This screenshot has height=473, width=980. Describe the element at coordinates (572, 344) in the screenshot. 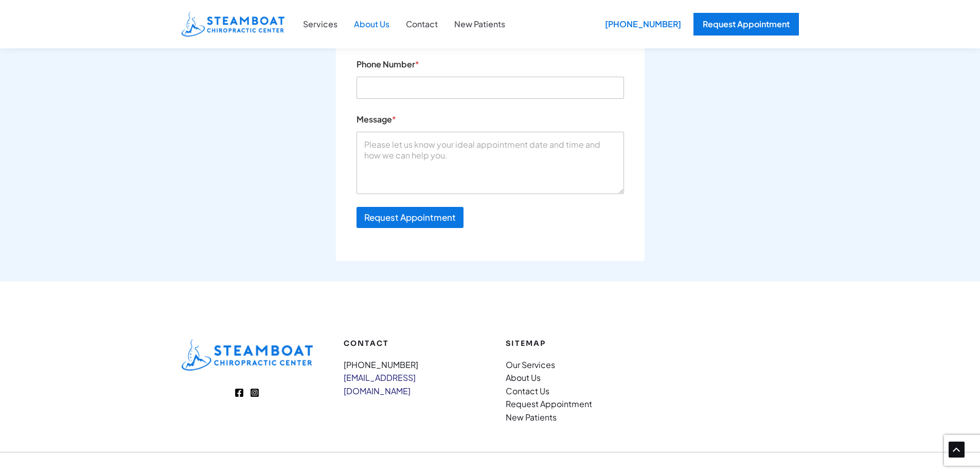

I see `h2: Sitemap` at that location.